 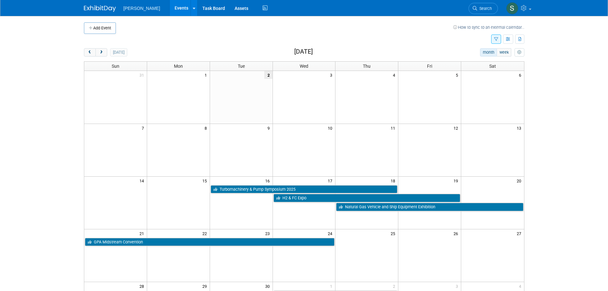 I want to click on span: 6, so click(x=521, y=75).